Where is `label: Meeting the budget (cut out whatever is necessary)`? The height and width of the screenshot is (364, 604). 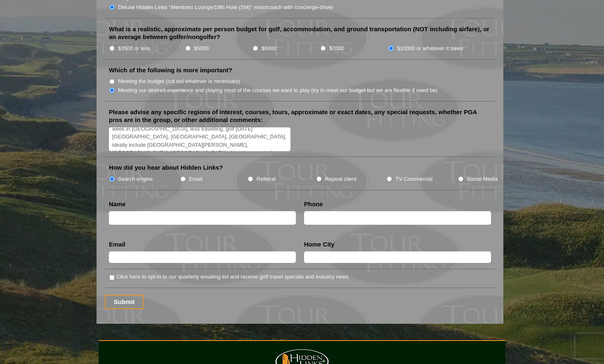 label: Meeting the budget (cut out whatever is necessary) is located at coordinates (179, 82).